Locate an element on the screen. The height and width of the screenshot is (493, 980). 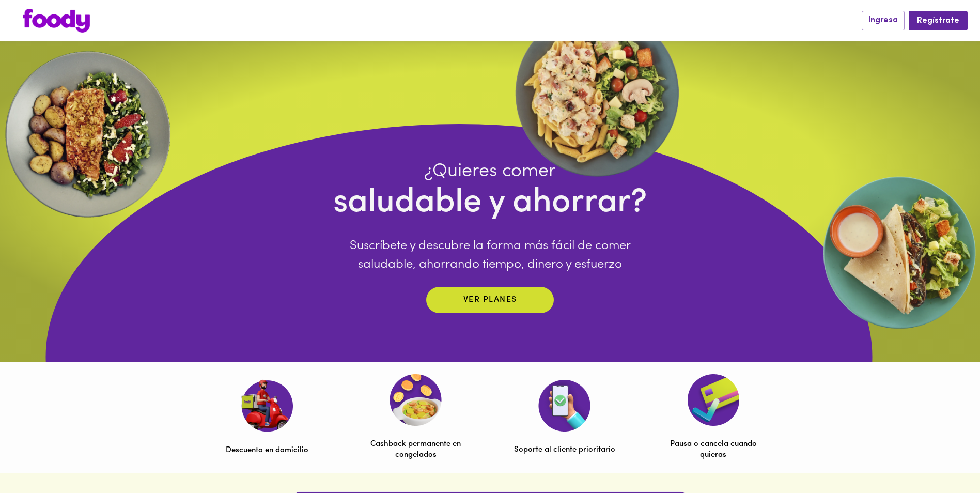
p: Cashback permanente en congelados is located at coordinates (416, 449).